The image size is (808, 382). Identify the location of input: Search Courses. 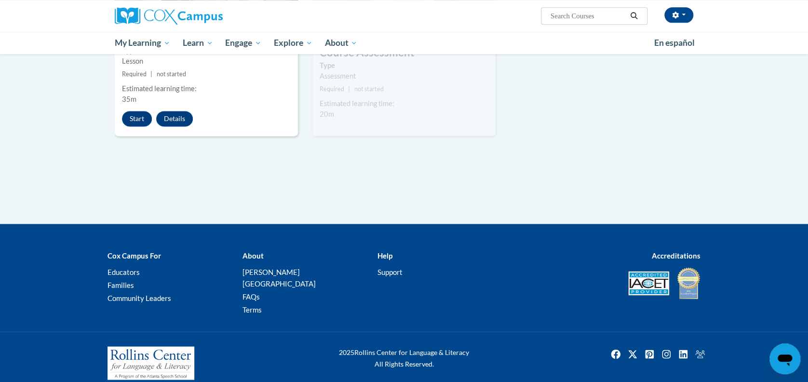
(588, 16).